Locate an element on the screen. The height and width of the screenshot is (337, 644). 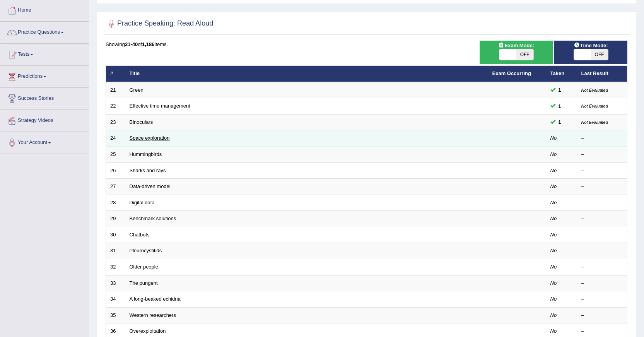
a: Binoculars is located at coordinates (141, 122).